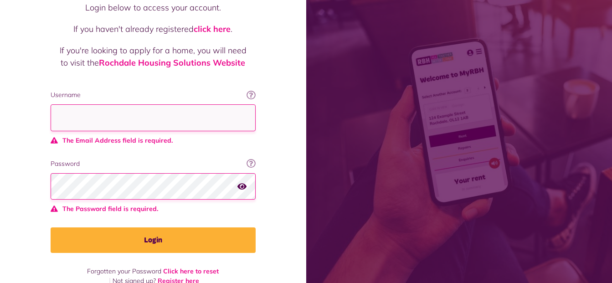  I want to click on a: Click here to reset, so click(191, 271).